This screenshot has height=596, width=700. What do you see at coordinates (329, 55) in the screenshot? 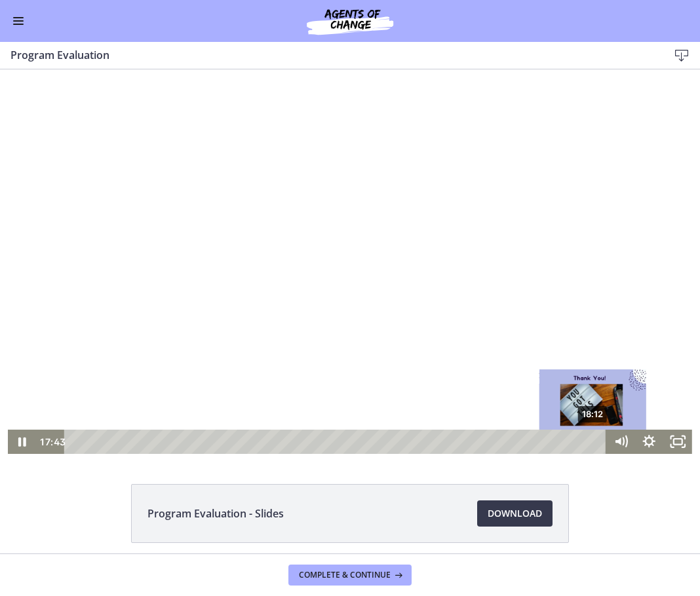
I see `h3: Program Evaluation` at bounding box center [329, 55].